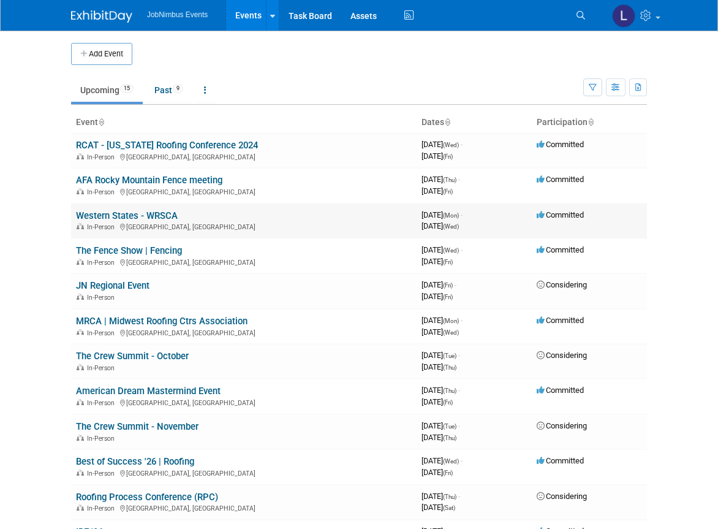  Describe the element at coordinates (474, 122) in the screenshot. I see `th: Dates` at that location.